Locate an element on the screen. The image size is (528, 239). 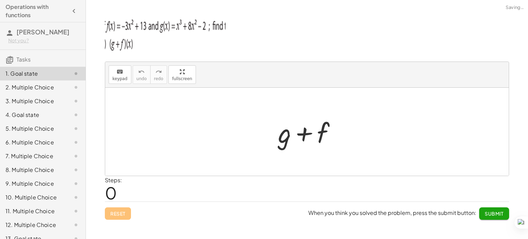
div: 3. Multiple Choice is located at coordinates (33, 101).